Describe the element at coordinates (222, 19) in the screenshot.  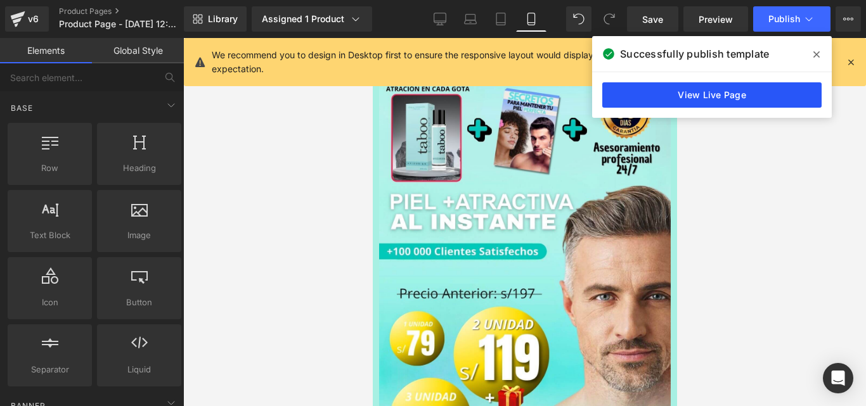
I see `span: Library` at that location.